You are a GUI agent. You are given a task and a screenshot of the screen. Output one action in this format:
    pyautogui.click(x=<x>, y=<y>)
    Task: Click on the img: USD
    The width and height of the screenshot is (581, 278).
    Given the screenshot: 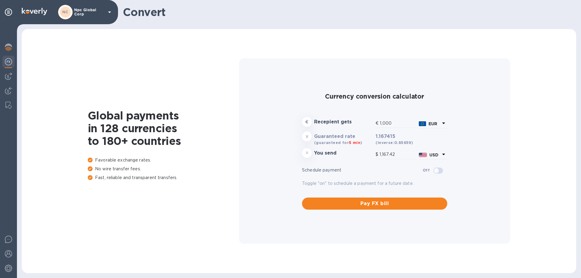 What is the action you would take?
    pyautogui.click(x=423, y=155)
    